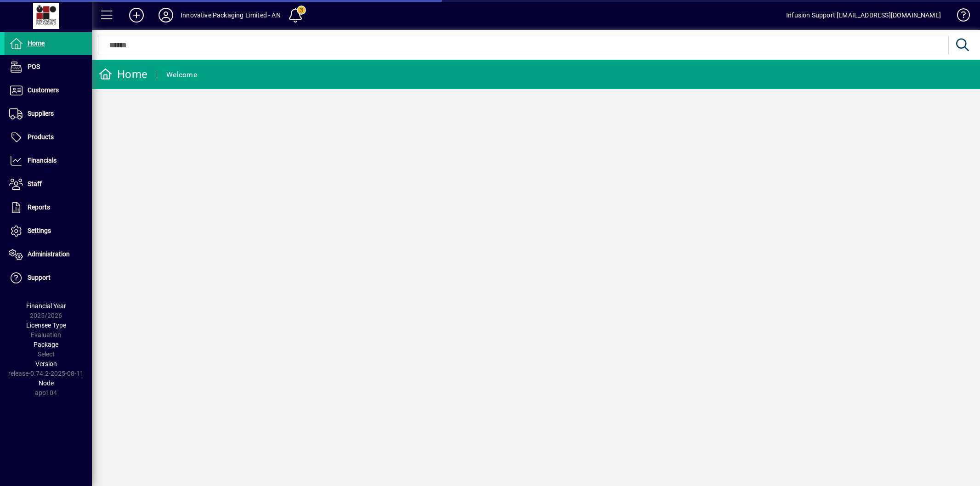 The image size is (980, 486). I want to click on a: Products, so click(48, 138).